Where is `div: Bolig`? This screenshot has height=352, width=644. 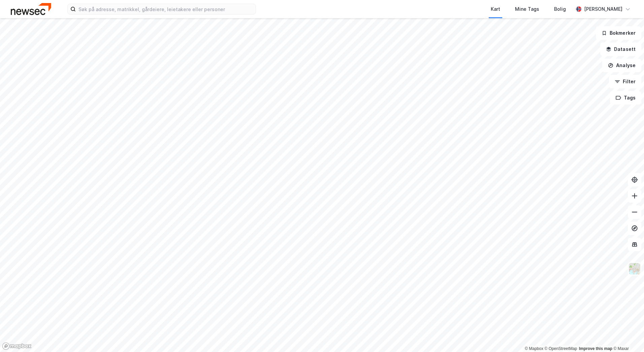
div: Bolig is located at coordinates (560, 9).